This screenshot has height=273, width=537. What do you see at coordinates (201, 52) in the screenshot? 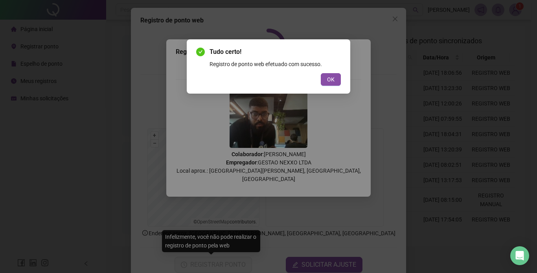
I see `span: check-circle` at bounding box center [201, 52].